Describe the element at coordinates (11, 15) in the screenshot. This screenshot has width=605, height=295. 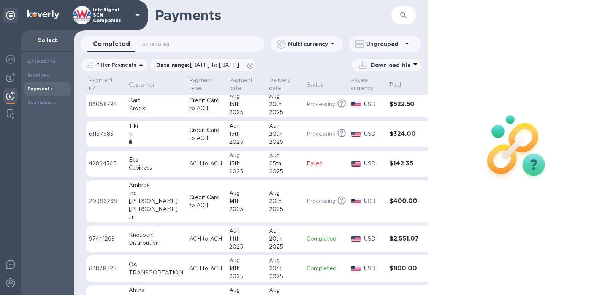
I see `div: Unpin categories` at that location.